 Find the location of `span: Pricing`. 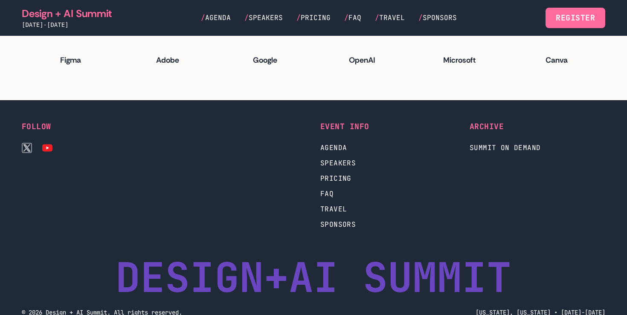

span: Pricing is located at coordinates (316, 17).